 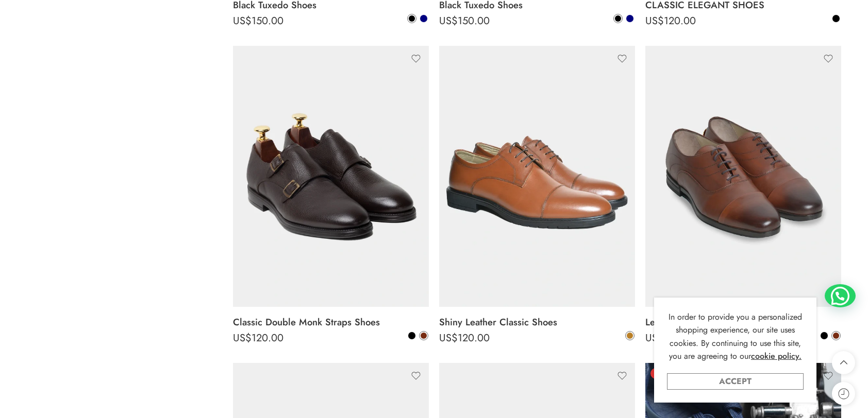 What do you see at coordinates (537, 323) in the screenshot?
I see `a: Shiny Leather Classic Shoes` at bounding box center [537, 323].